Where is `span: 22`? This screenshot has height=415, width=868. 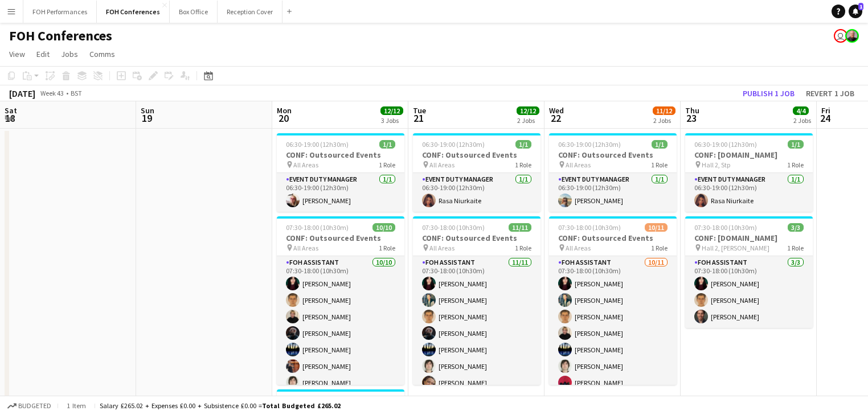 span: 22 is located at coordinates (555, 118).